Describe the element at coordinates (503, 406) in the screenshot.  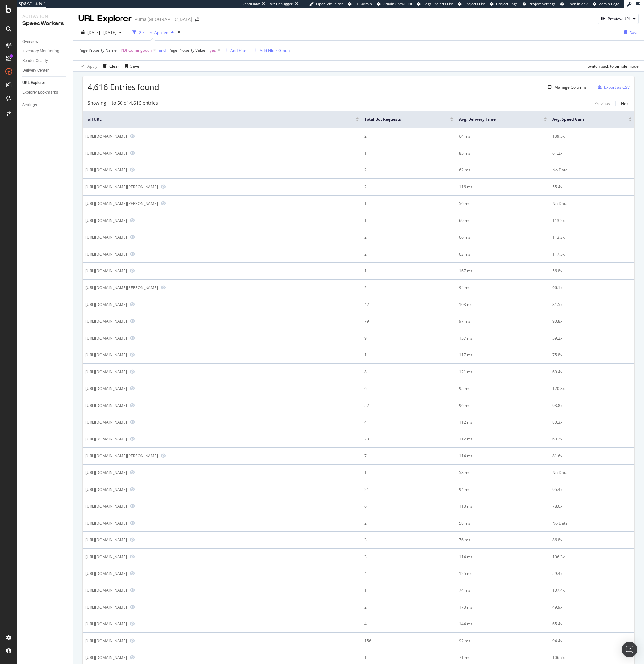
I see `div: 96 ms` at that location.